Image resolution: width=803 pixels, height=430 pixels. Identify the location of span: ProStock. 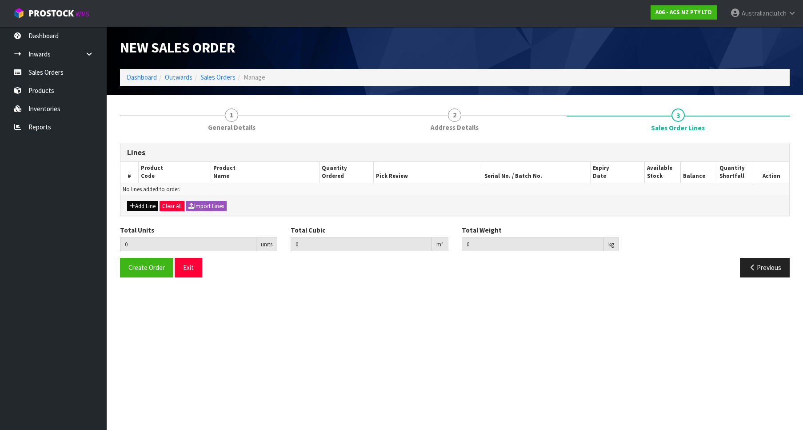
(51, 13).